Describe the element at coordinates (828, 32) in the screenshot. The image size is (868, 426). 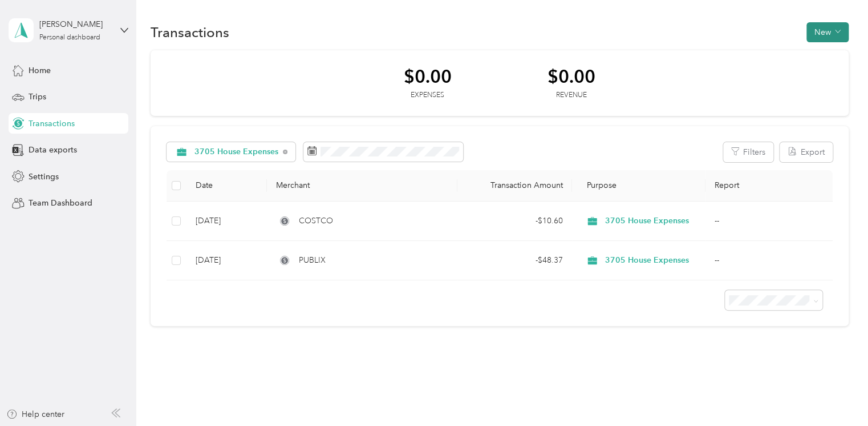
I see `button: New` at that location.